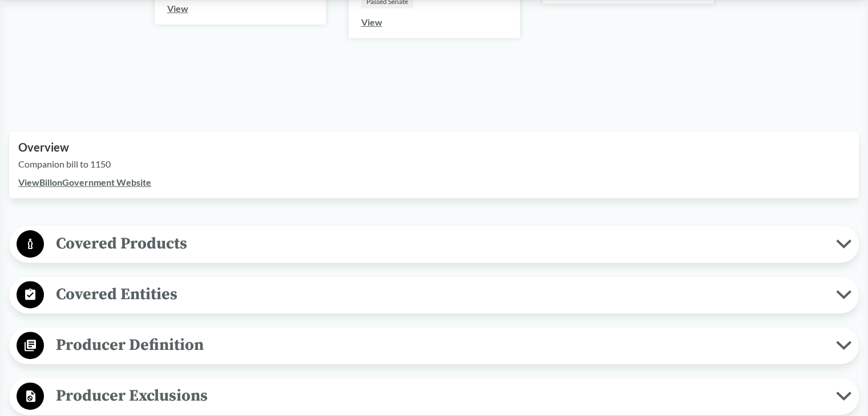 This screenshot has height=416, width=868. What do you see at coordinates (440, 396) in the screenshot?
I see `span: Producer Exclusions` at bounding box center [440, 396].